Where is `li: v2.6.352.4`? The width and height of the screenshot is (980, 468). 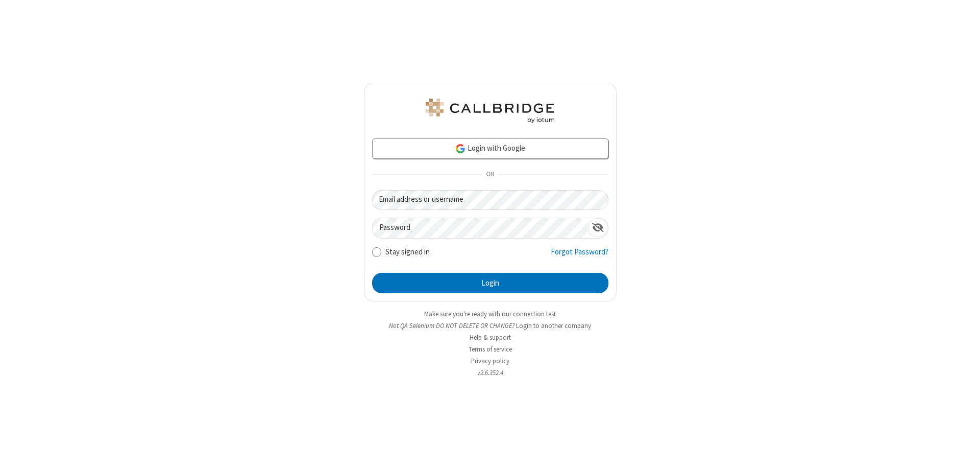 li: v2.6.352.4 is located at coordinates (490, 372).